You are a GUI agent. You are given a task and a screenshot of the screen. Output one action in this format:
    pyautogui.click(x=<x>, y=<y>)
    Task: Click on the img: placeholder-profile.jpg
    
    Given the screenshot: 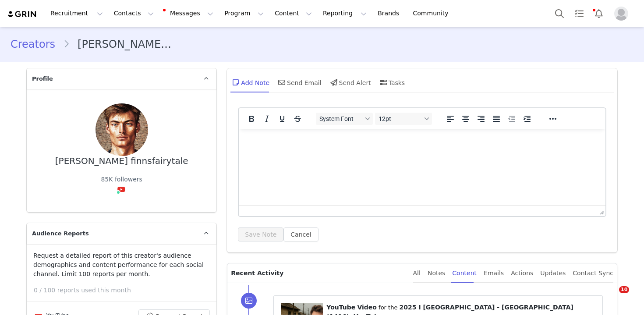 What is the action you would take?
    pyautogui.click(x=621, y=13)
    